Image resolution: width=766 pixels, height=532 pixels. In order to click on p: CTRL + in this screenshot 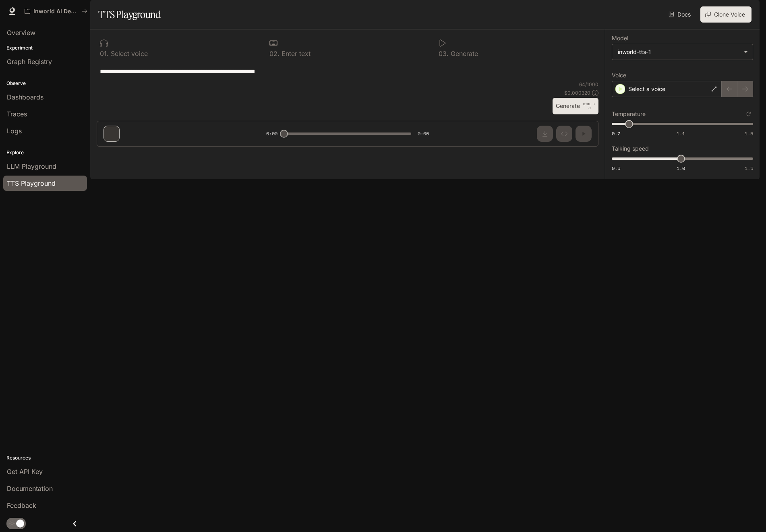, I will do `click(589, 104)`.